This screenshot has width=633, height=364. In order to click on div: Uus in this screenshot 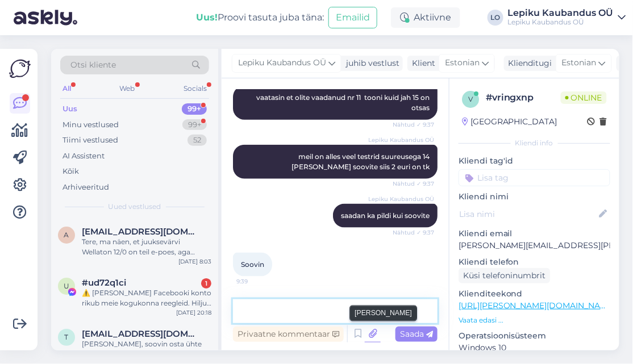, I will do `click(70, 109)`.